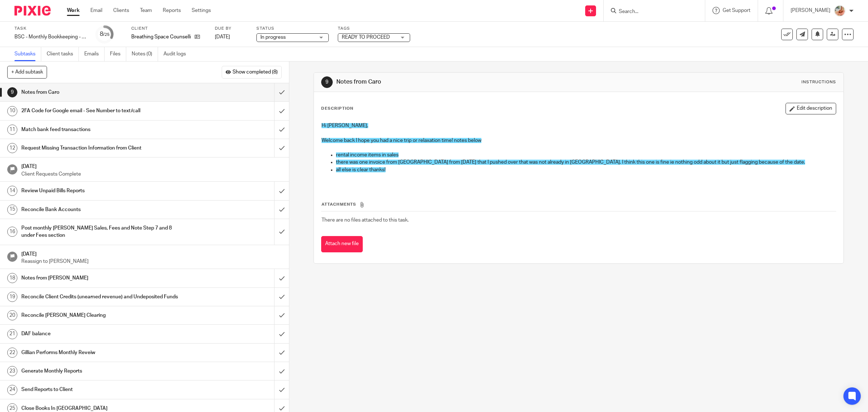 The width and height of the screenshot is (868, 412). What do you see at coordinates (32, 10) in the screenshot?
I see `img: Pixie` at bounding box center [32, 10].